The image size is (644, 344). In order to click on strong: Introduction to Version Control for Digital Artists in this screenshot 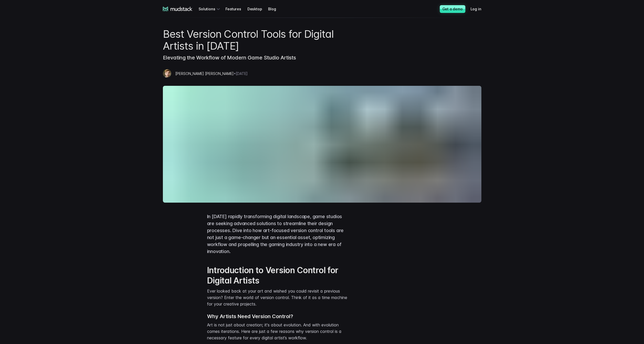, I will do `click(273, 275)`.